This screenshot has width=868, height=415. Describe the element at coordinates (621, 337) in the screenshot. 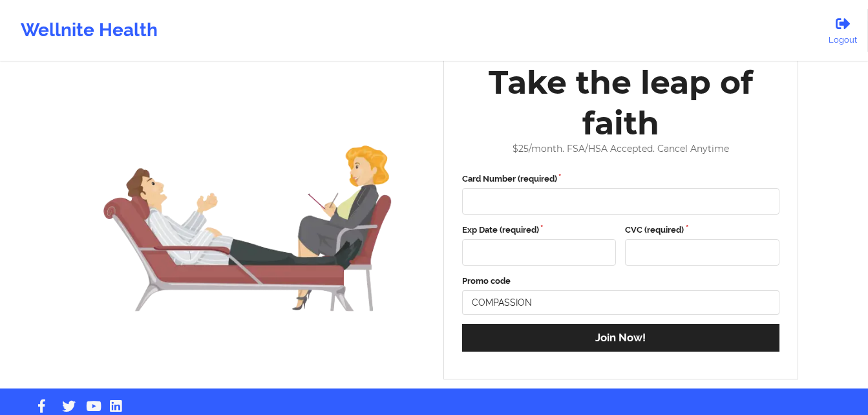

I see `button: Join Now!` at that location.